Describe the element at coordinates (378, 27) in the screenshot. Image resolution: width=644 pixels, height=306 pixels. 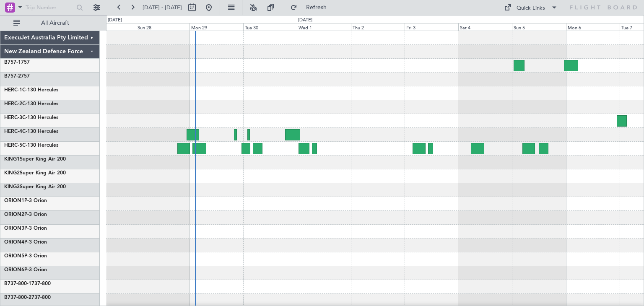
I see `div: Thu 2` at that location.